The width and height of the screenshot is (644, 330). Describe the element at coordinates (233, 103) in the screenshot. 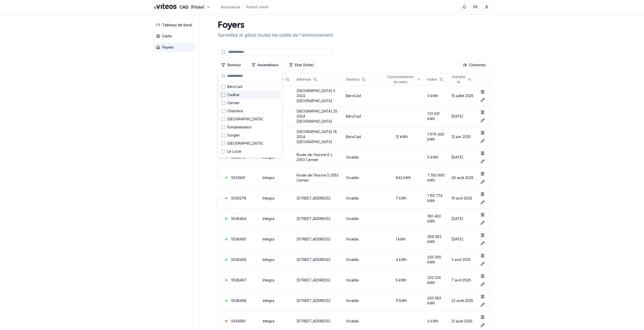

I see `span: Cernier` at that location.